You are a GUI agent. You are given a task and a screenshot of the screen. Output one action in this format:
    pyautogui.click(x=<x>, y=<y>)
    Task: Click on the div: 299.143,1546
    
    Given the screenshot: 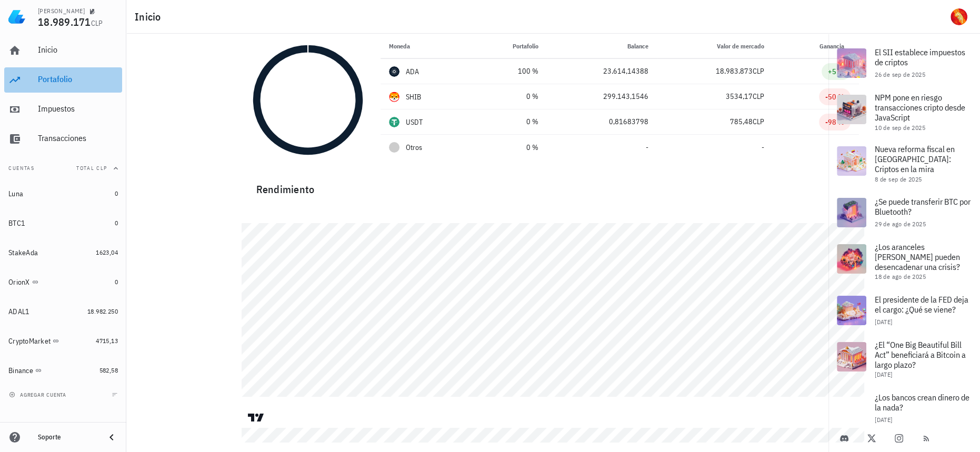 What is the action you would take?
    pyautogui.click(x=601, y=96)
    